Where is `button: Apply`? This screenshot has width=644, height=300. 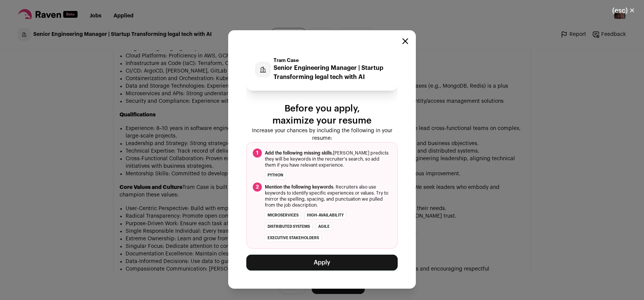
button: Apply is located at coordinates (322, 263).